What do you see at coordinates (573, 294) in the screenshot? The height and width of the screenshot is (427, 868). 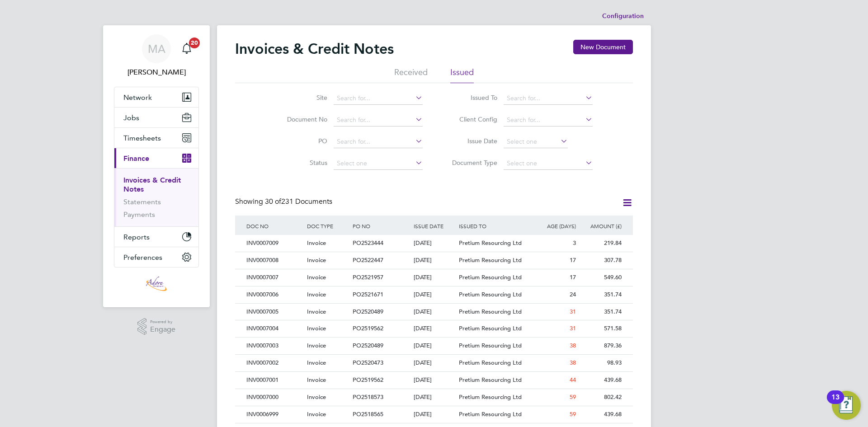 I see `span: 24` at bounding box center [573, 294].